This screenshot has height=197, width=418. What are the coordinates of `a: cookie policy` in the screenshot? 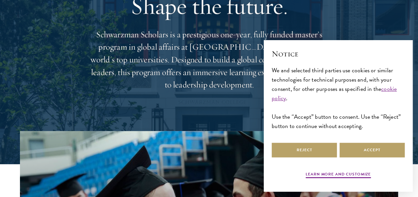 It's located at (334, 93).